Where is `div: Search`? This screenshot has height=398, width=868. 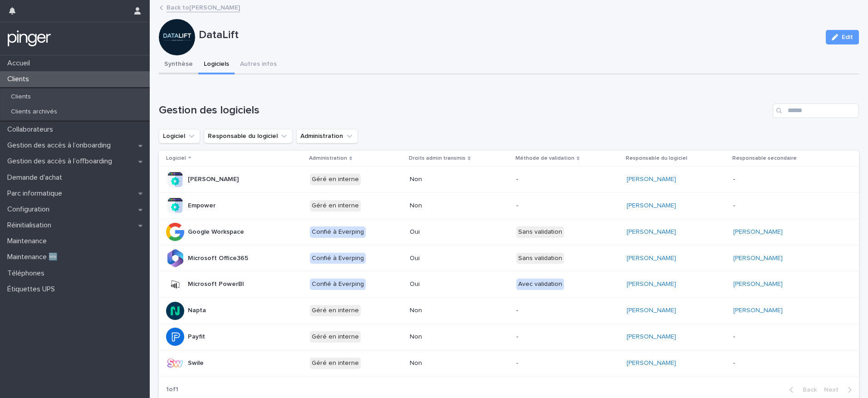
div: Search is located at coordinates (815, 111).